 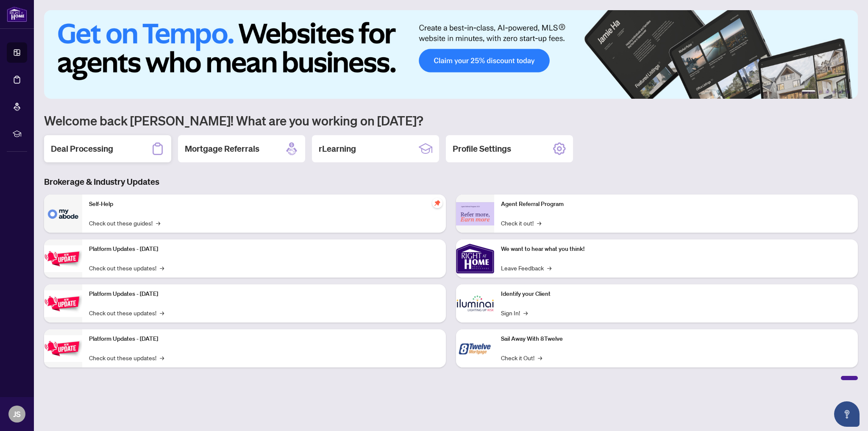 What do you see at coordinates (848, 92) in the screenshot?
I see `button: 6` at bounding box center [848, 92].